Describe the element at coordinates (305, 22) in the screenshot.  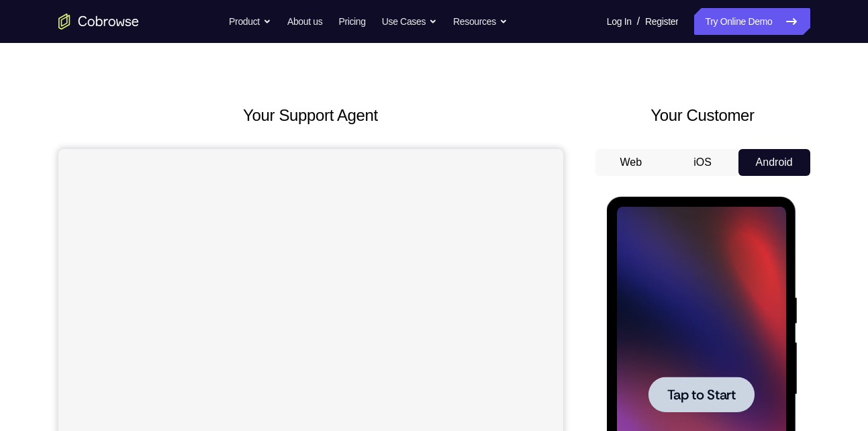
I see `a: About us` at that location.